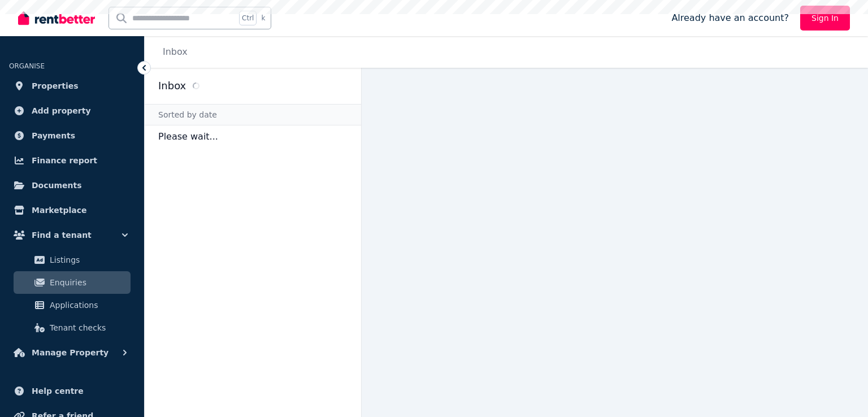  What do you see at coordinates (72, 86) in the screenshot?
I see `a: Properties` at bounding box center [72, 86].